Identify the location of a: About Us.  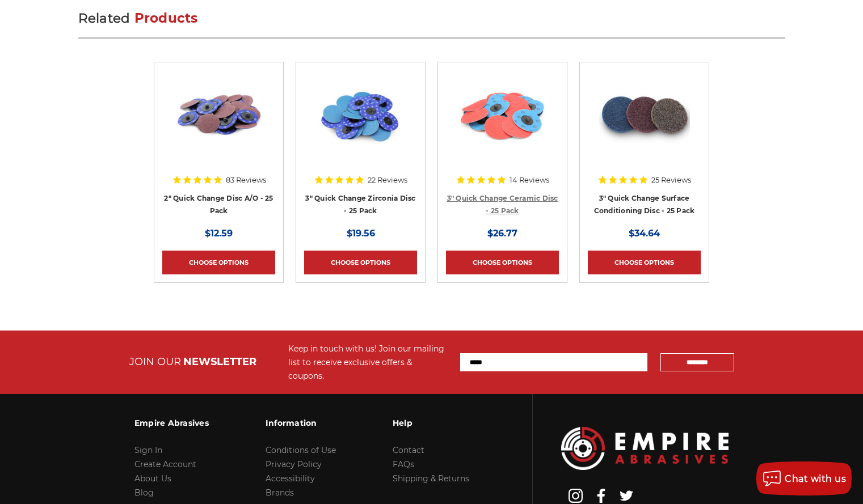
(153, 478).